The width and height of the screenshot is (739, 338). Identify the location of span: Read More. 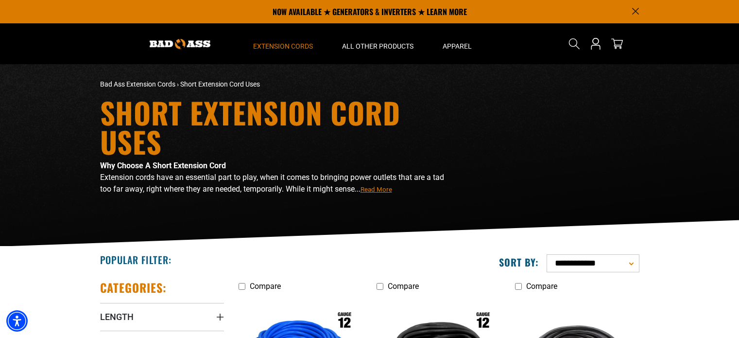
(376, 189).